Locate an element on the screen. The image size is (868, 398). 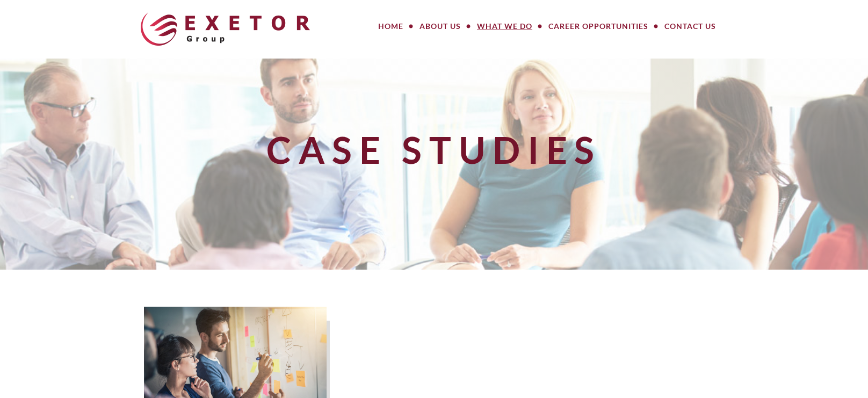
a: Contact Us is located at coordinates (690, 26).